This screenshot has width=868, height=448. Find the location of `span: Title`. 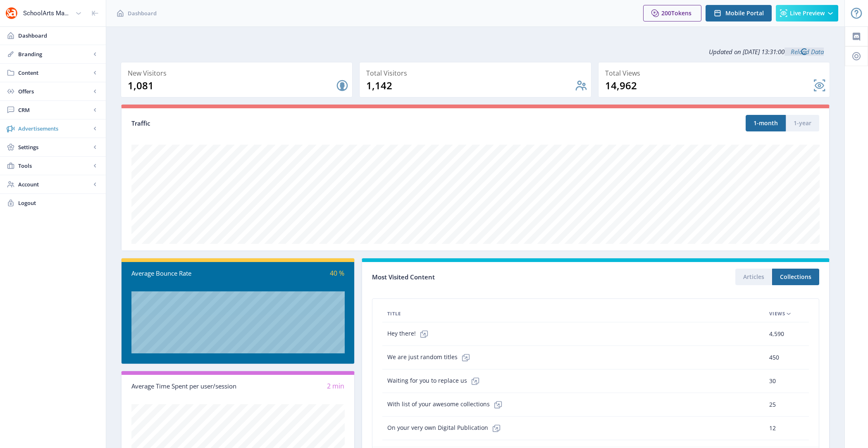

span: Title is located at coordinates (394, 314).